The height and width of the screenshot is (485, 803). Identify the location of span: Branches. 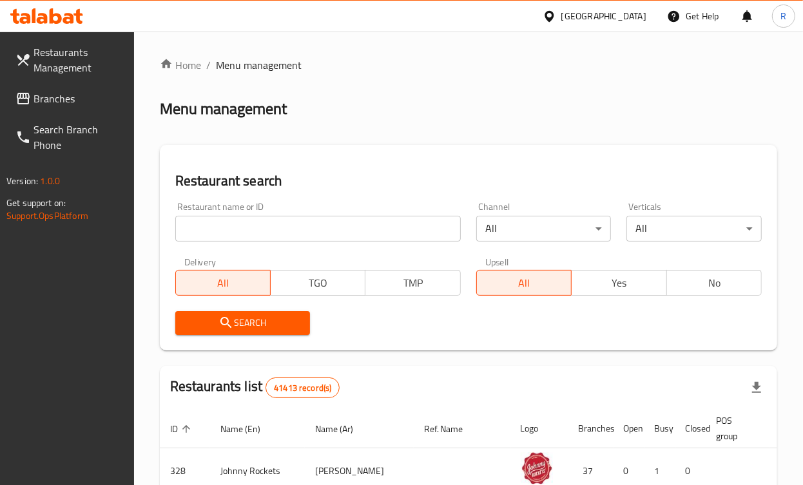
(79, 99).